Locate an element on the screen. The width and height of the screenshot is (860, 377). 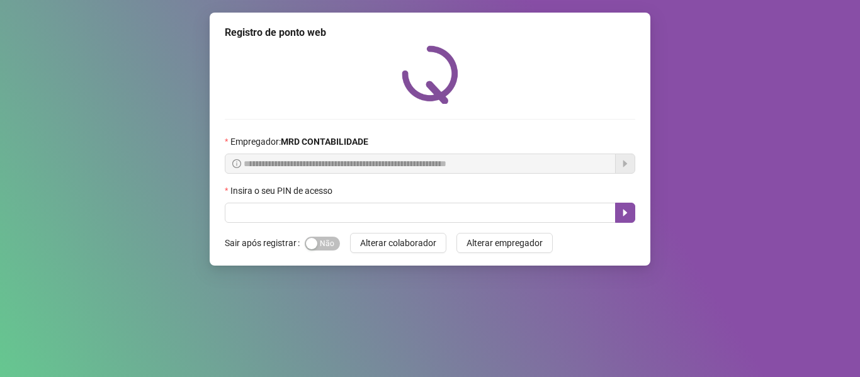
label: Sair após registrar is located at coordinates (265, 243).